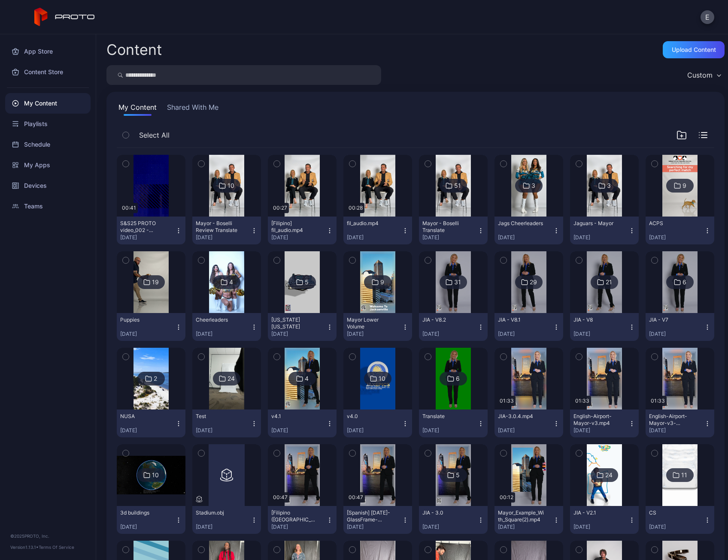 This screenshot has height=560, width=728. What do you see at coordinates (521, 516) in the screenshot?
I see `div: Mayor_Example_With_Square(2).mp4` at bounding box center [521, 516].